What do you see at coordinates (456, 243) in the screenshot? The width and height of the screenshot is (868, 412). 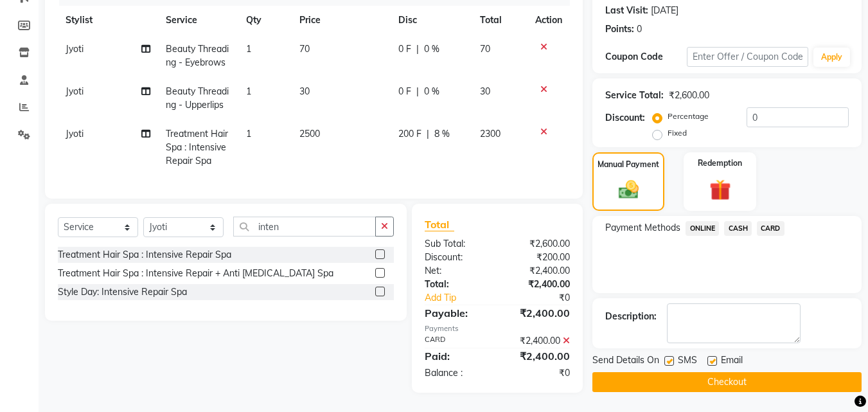 I see `div: Sub Total:` at bounding box center [456, 243].